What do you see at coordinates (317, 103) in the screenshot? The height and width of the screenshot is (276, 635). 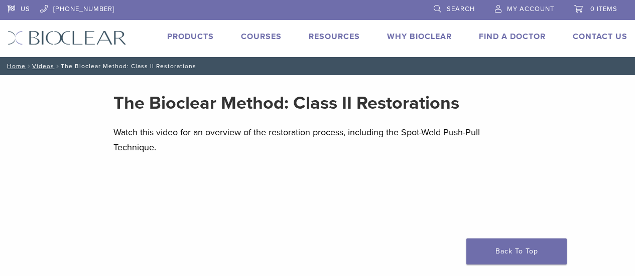 I see `h2: The Bioclear Method: Class II Restorations` at bounding box center [317, 103].